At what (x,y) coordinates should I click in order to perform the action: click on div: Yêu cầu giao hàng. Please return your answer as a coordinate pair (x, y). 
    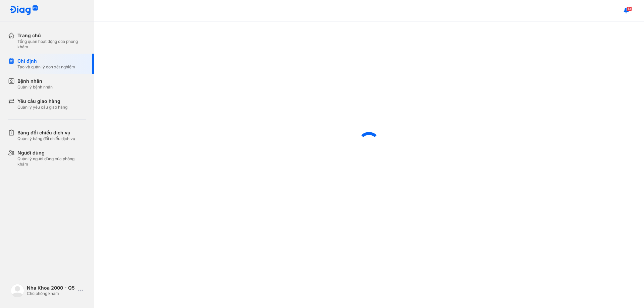
    Looking at the image, I should click on (43, 101).